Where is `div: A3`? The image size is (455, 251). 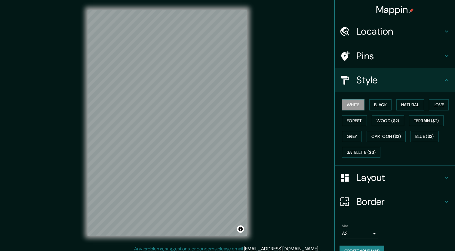 div: A3 is located at coordinates (360, 234).